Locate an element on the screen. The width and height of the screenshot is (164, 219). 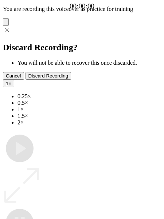
li: You will not be able to recover this once discarded. is located at coordinates (89, 63).